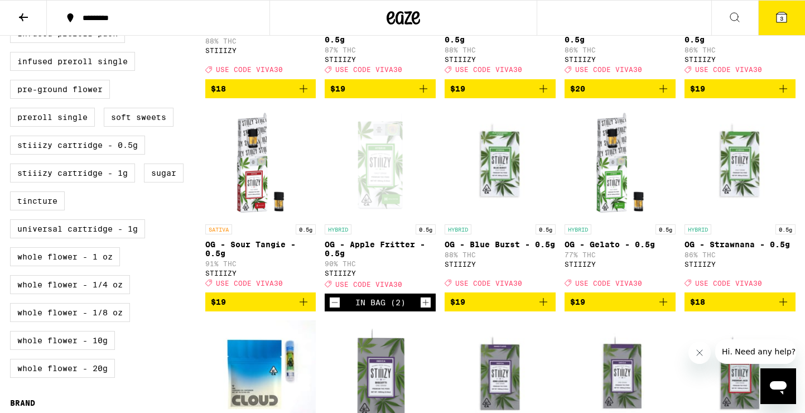 The image size is (805, 413). I want to click on p: OG - Blue Burst - 0.5g, so click(500, 244).